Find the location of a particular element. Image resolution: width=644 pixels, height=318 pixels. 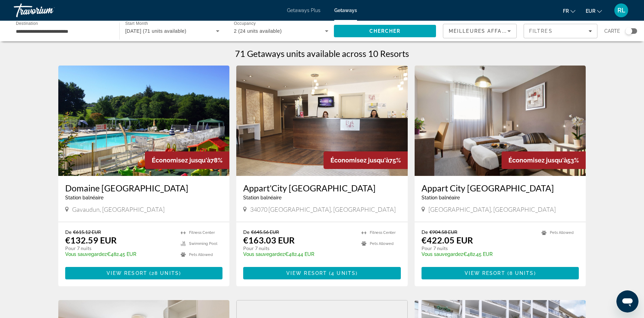

span: €645.56 EUR is located at coordinates (265, 232).